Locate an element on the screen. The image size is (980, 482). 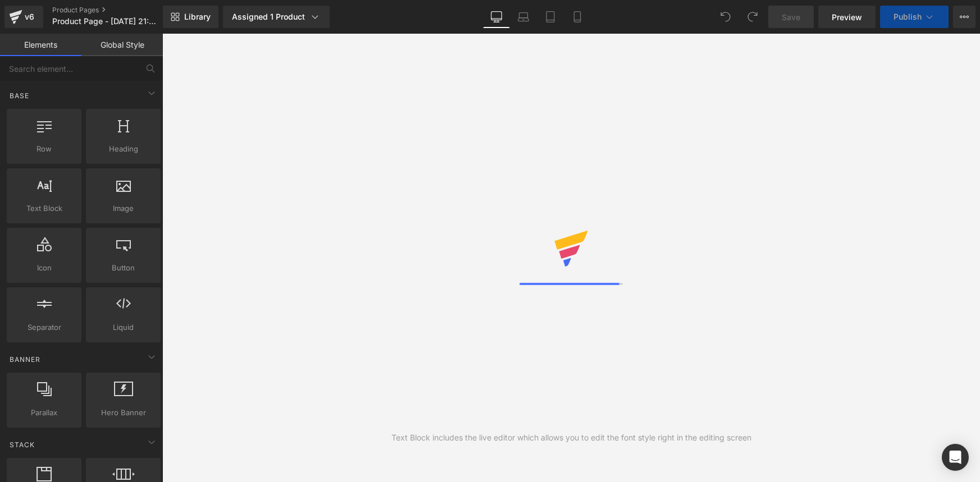
span: Stack is located at coordinates (22, 445).